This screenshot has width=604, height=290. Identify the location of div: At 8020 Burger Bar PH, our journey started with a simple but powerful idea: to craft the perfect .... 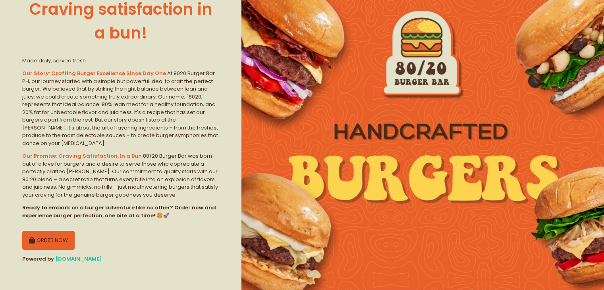
(121, 108).